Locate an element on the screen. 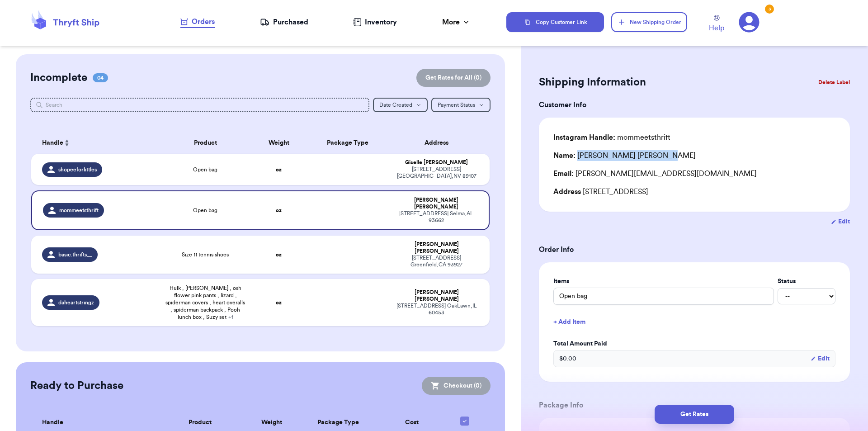 The height and width of the screenshot is (431, 868). a: 3 is located at coordinates (749, 22).